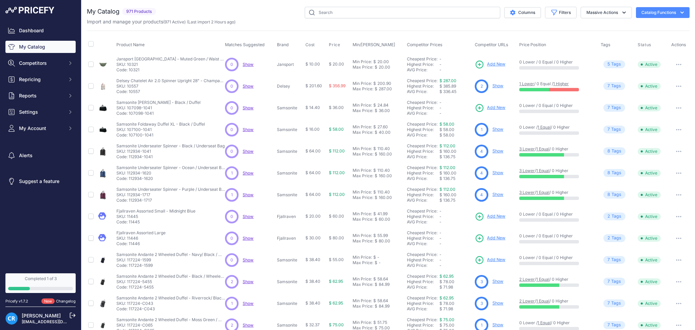  What do you see at coordinates (522, 13) in the screenshot?
I see `button: Columns` at bounding box center [522, 13].